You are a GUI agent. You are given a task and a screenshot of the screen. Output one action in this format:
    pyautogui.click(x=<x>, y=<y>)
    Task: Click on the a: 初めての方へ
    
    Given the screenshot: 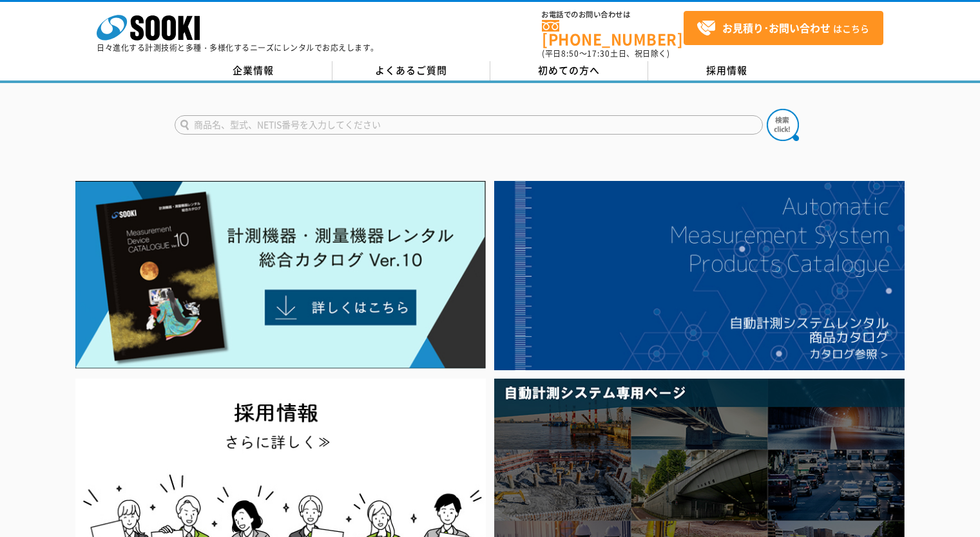 What is the action you would take?
    pyautogui.click(x=569, y=71)
    